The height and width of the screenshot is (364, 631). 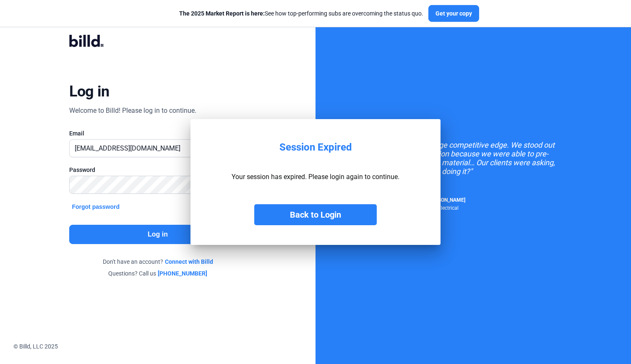 I want to click on button: Forgot password, so click(x=96, y=207).